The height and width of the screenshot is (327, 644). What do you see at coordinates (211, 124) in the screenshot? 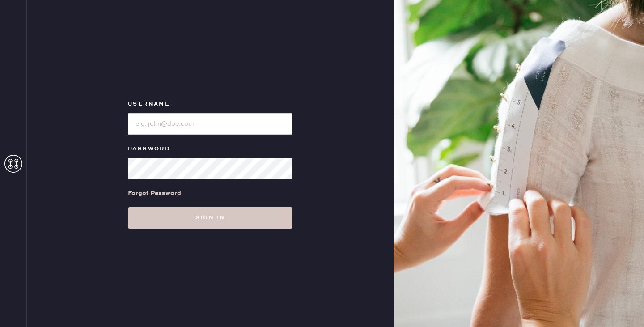
I see `input: e.g. john@doe.com` at bounding box center [211, 124].